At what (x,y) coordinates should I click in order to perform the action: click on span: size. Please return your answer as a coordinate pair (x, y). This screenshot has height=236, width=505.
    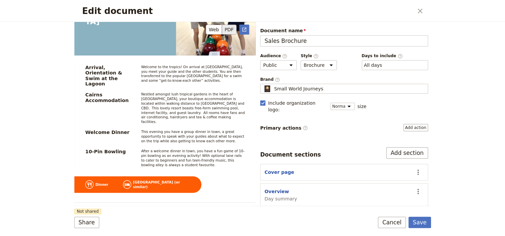
    Looking at the image, I should click on (362, 106).